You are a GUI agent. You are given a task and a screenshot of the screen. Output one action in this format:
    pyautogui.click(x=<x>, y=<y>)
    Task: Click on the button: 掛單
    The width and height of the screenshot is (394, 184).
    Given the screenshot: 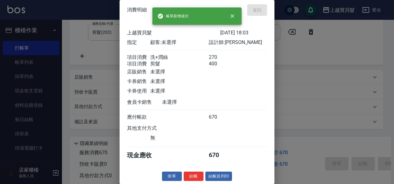 What is the action you would take?
    pyautogui.click(x=172, y=176)
    